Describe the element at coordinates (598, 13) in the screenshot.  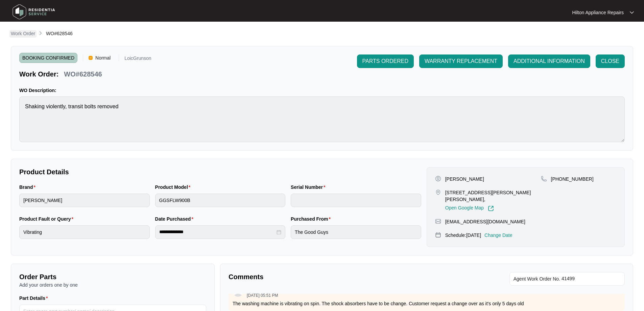
I see `p: Hilton Appliance Repairs` at that location.